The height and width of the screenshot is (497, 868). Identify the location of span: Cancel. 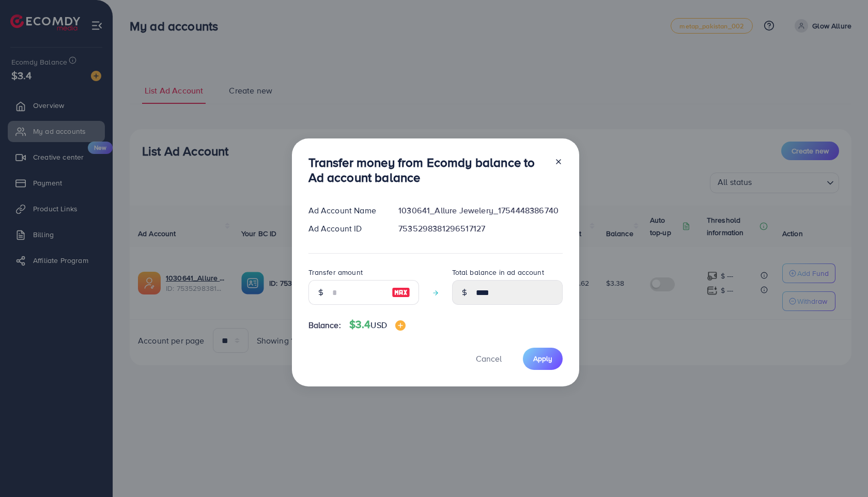
(489, 359).